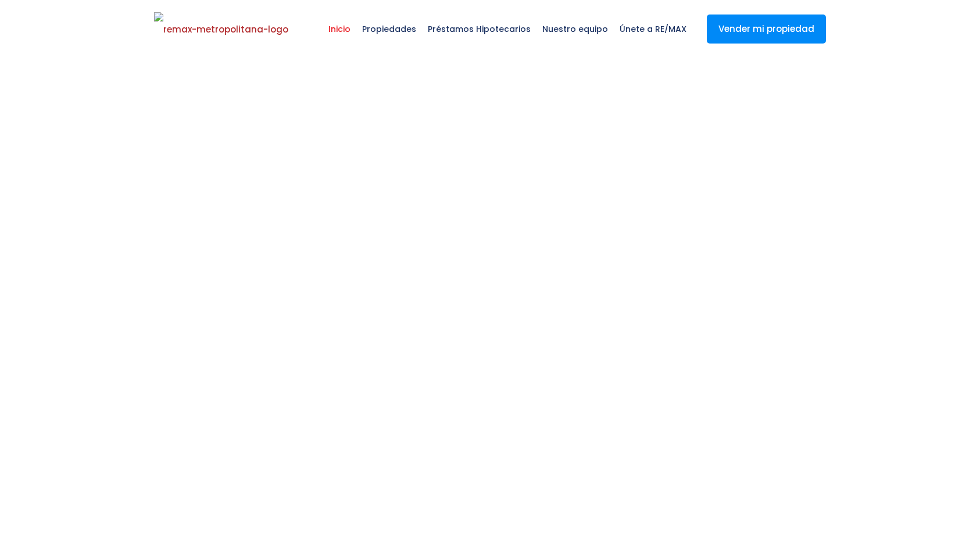 Image resolution: width=980 pixels, height=542 pixels. I want to click on span: Propiedades, so click(389, 29).